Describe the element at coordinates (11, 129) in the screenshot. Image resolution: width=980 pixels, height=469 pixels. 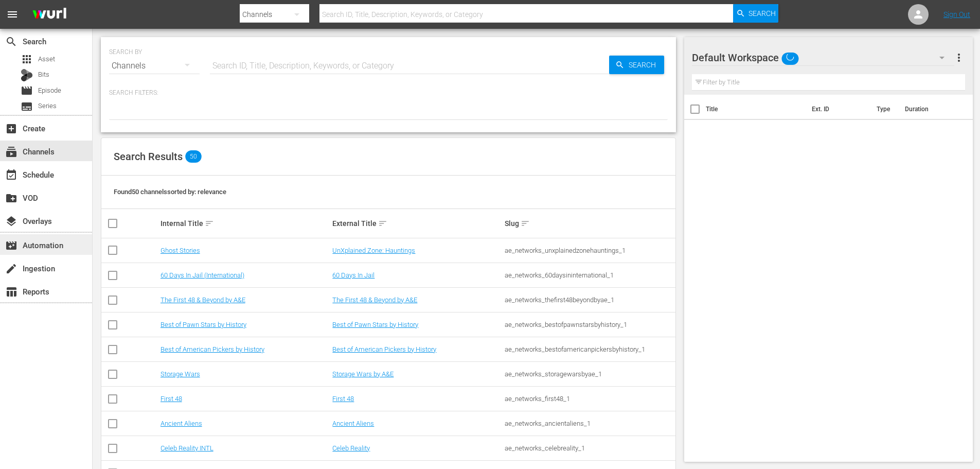
I see `span: Create` at that location.